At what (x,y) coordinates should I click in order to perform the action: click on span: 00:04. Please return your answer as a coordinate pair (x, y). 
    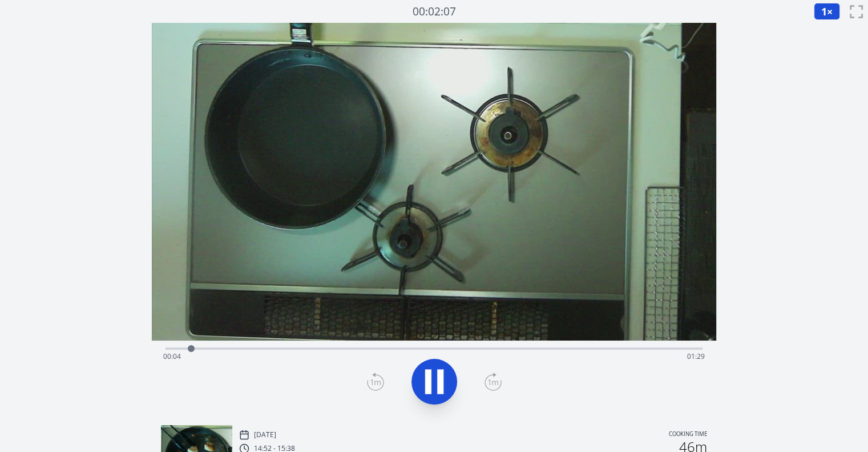
    Looking at the image, I should click on (172, 356).